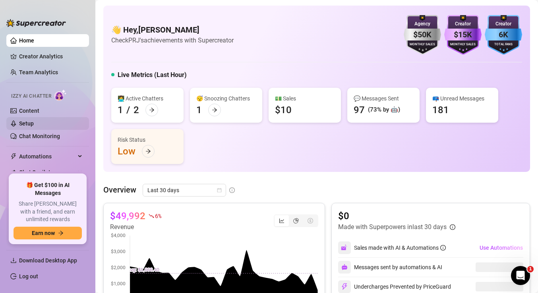 The image size is (538, 293). What do you see at coordinates (422, 35) in the screenshot?
I see `div: $50K` at bounding box center [422, 35].